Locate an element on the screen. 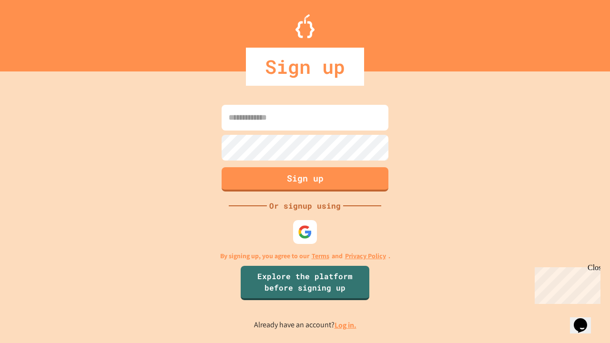  p: By signing up, you agree to our and . is located at coordinates (305, 256).